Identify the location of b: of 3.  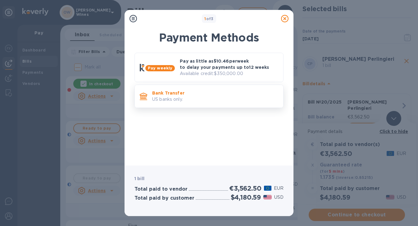
(209, 19).